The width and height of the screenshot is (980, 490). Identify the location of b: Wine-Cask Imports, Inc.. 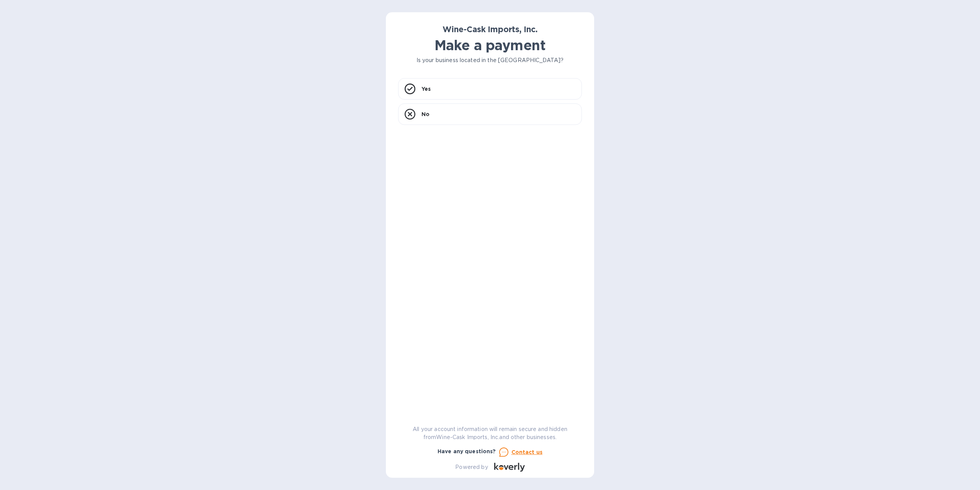
(490, 29).